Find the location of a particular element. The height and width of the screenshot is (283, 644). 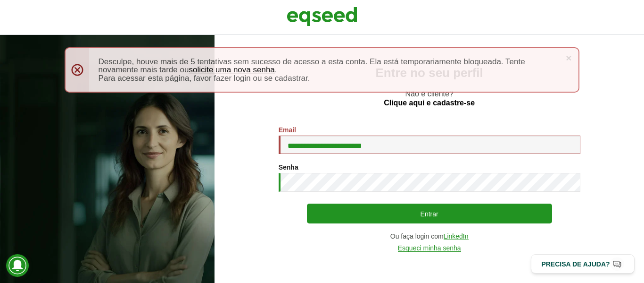

li: Para acessar esta página, favor fazer login ou se cadastrar. is located at coordinates (329, 78).